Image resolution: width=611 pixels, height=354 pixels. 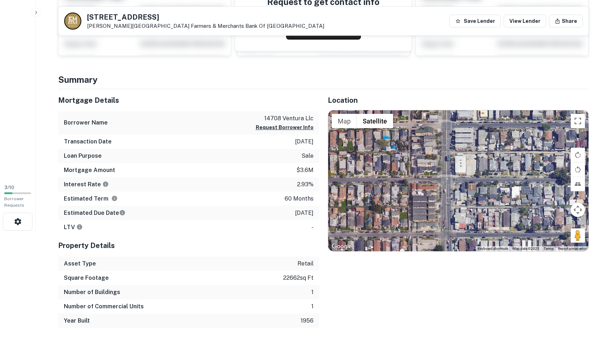 I want to click on button: Keyboard shortcuts, so click(x=493, y=249).